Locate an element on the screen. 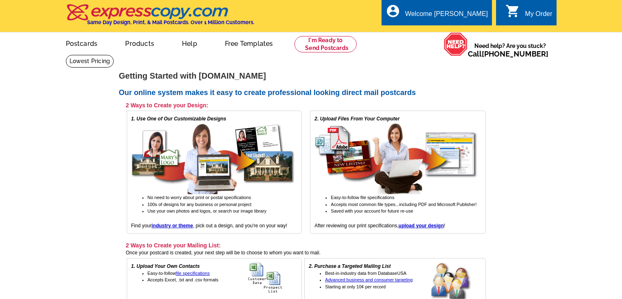 The width and height of the screenshot is (622, 299). a: upload your design is located at coordinates (421, 225).